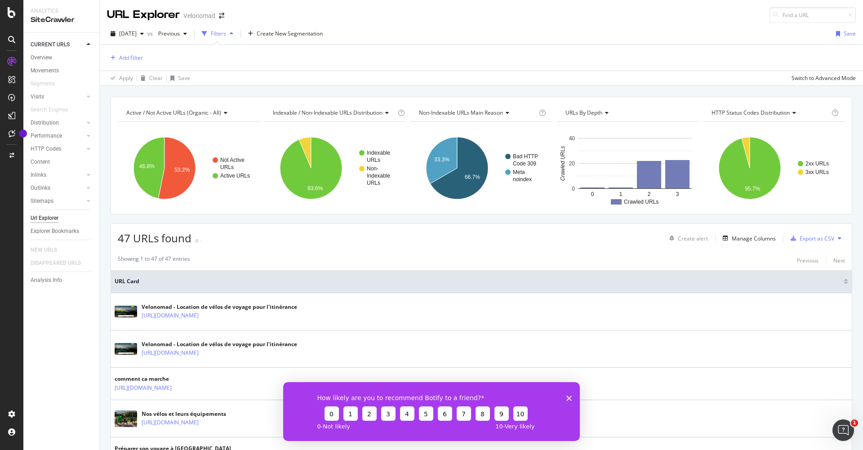 This screenshot has width=863, height=450. Describe the element at coordinates (46, 280) in the screenshot. I see `div: Analysis Info` at that location.